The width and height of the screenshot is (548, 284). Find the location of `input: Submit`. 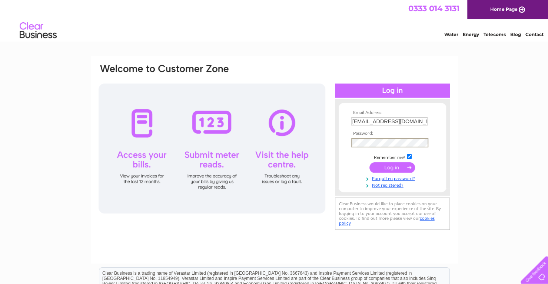

input: Submit is located at coordinates (392, 167).